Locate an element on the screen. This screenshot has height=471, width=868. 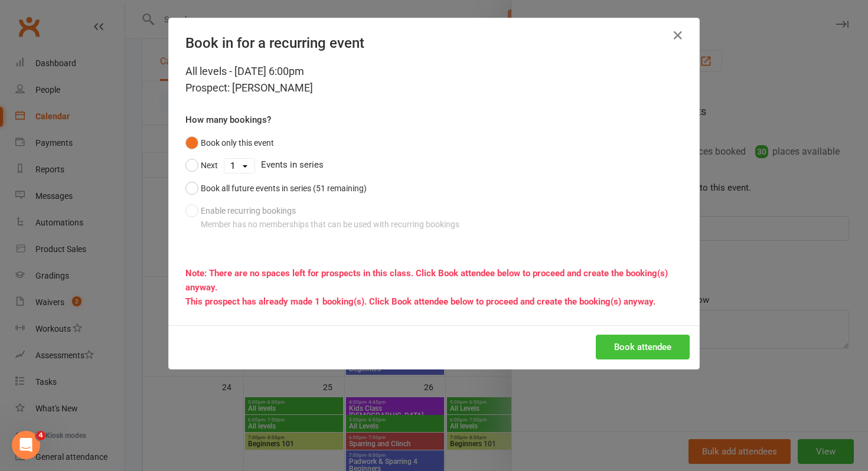
button: Book only this event is located at coordinates (230, 143).